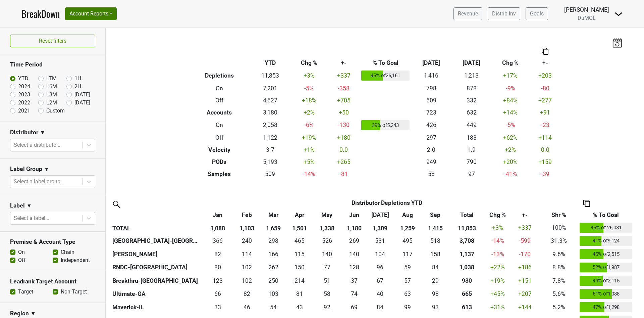 The height and width of the screenshot is (318, 644). What do you see at coordinates (525, 268) in the screenshot?
I see `div: +186` at bounding box center [525, 268].